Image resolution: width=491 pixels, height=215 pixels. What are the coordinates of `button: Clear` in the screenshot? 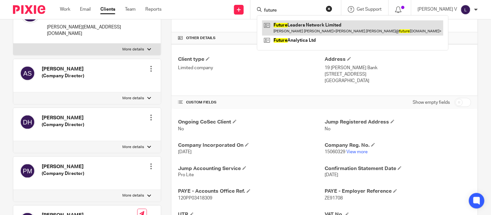 It's located at (329, 9).